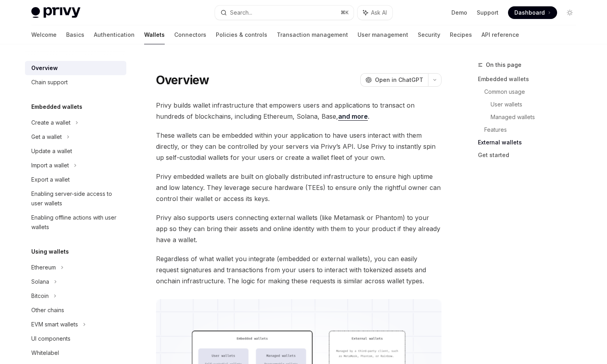  What do you see at coordinates (76, 180) in the screenshot?
I see `a: Export a wallet` at bounding box center [76, 180].